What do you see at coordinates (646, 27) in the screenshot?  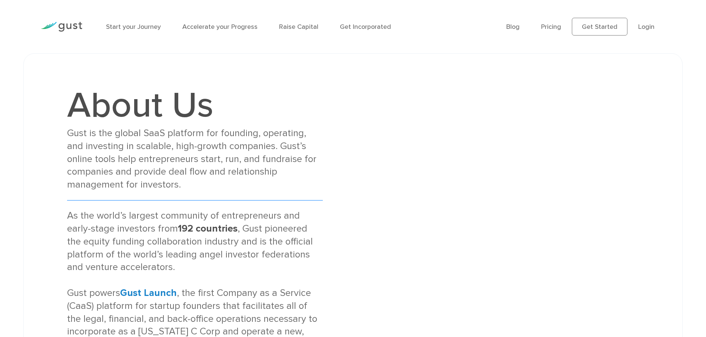 I see `a: Login` at bounding box center [646, 27].